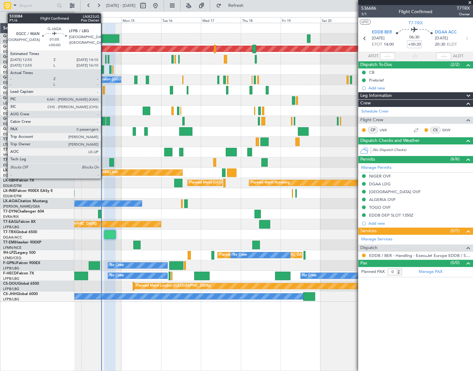 Image resolution: width=473 pixels, height=371 pixels. I want to click on a: G-JAGAPhenom 300, so click(21, 88).